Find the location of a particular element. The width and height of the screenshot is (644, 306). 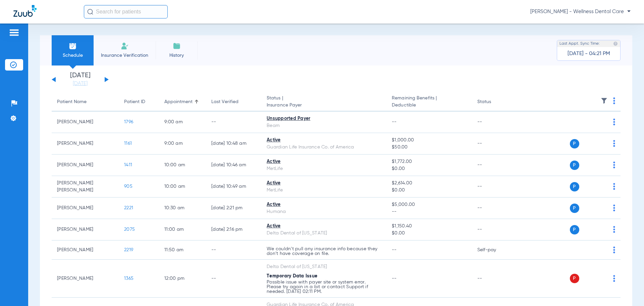

span: 1161 is located at coordinates (128, 143).